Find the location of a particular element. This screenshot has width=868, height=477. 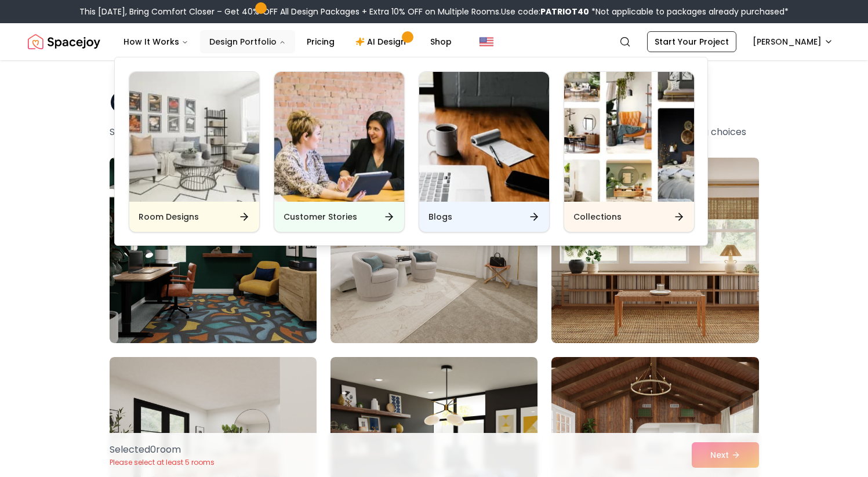

img: Room room-1 is located at coordinates (213, 250).